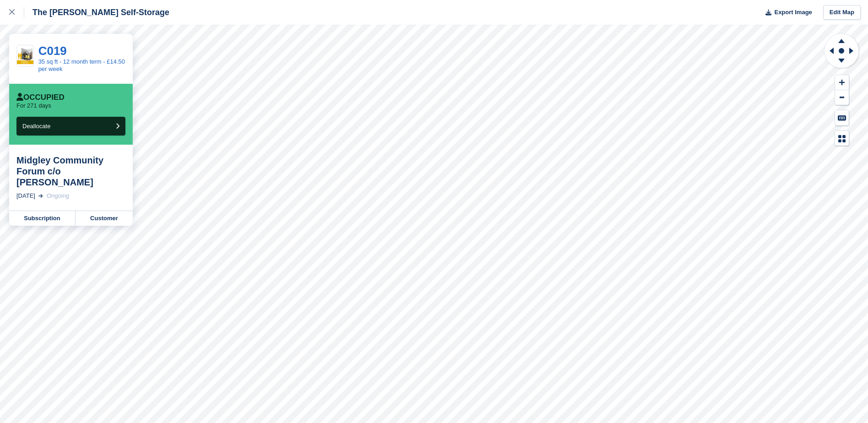 This screenshot has width=868, height=423. Describe the element at coordinates (793, 12) in the screenshot. I see `span: Export Image` at that location.